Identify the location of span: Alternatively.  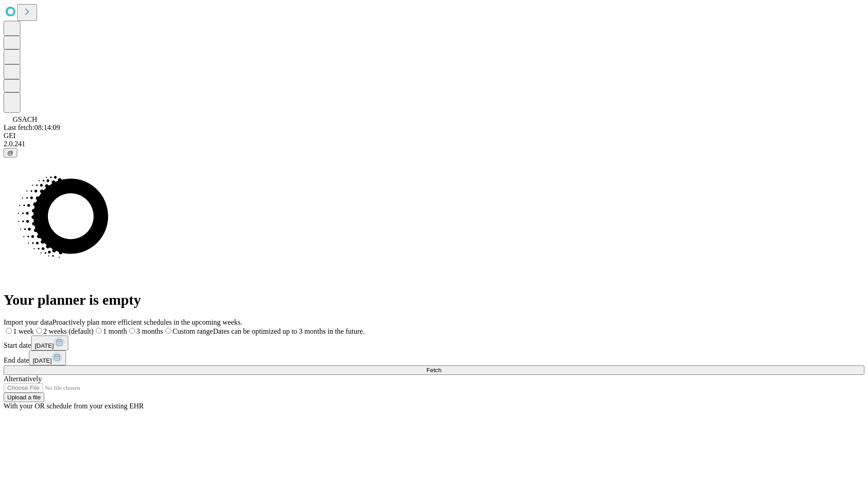
(23, 379).